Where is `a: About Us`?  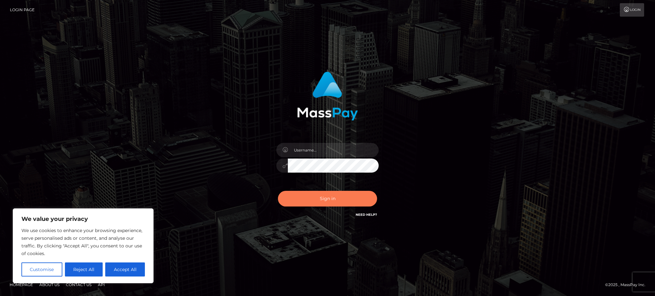
a: About Us is located at coordinates (49, 285).